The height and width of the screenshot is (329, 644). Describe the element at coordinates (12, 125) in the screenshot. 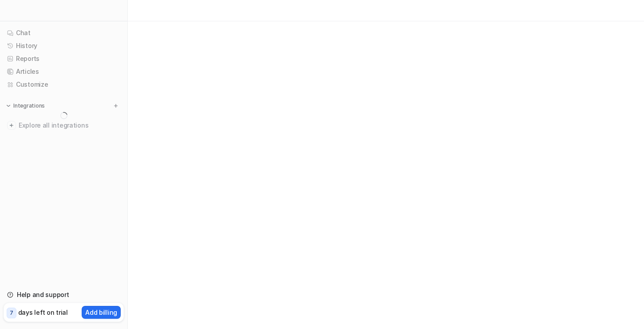

I see `img: explore all integrations` at that location.